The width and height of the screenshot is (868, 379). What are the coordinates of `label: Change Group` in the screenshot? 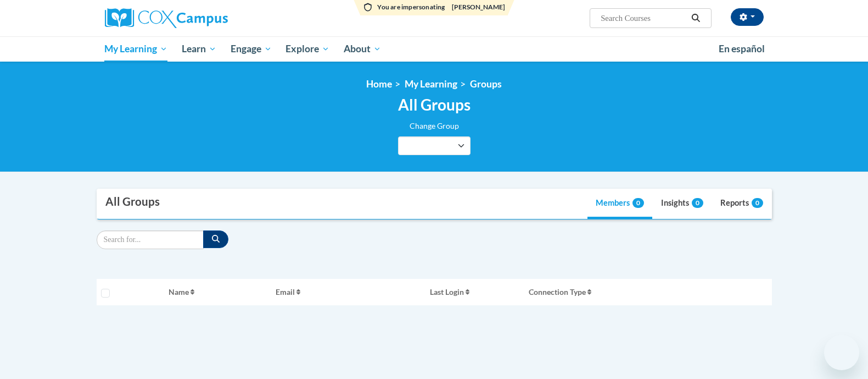 It's located at (435, 126).